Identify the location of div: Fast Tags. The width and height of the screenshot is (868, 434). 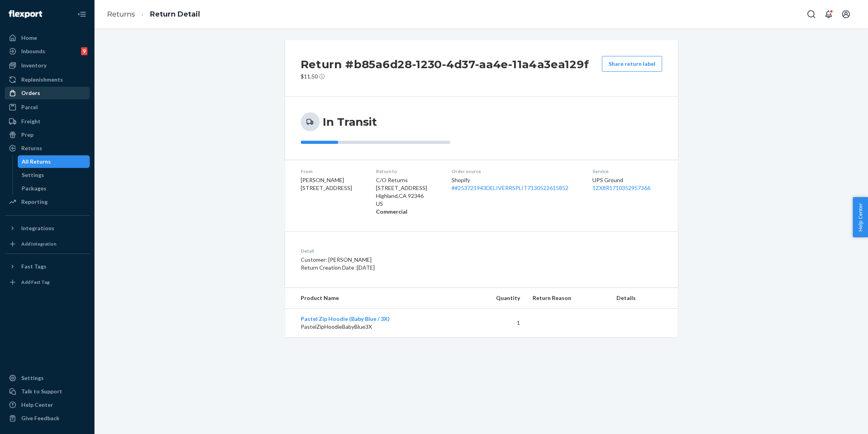
(33, 266).